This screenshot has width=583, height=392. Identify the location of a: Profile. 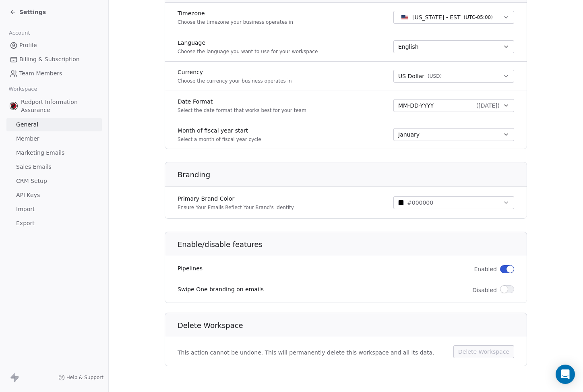
(54, 45).